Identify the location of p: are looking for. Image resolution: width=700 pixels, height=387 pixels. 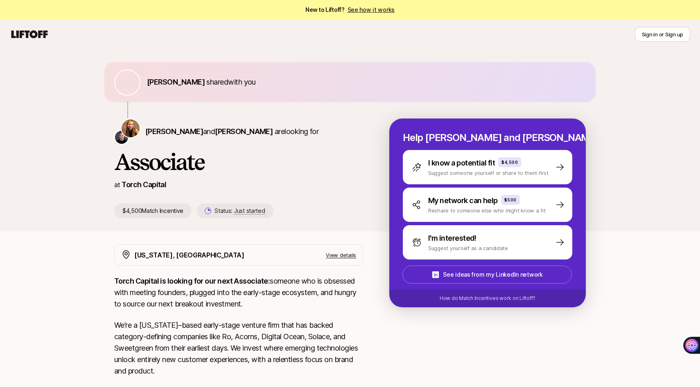
(232, 132).